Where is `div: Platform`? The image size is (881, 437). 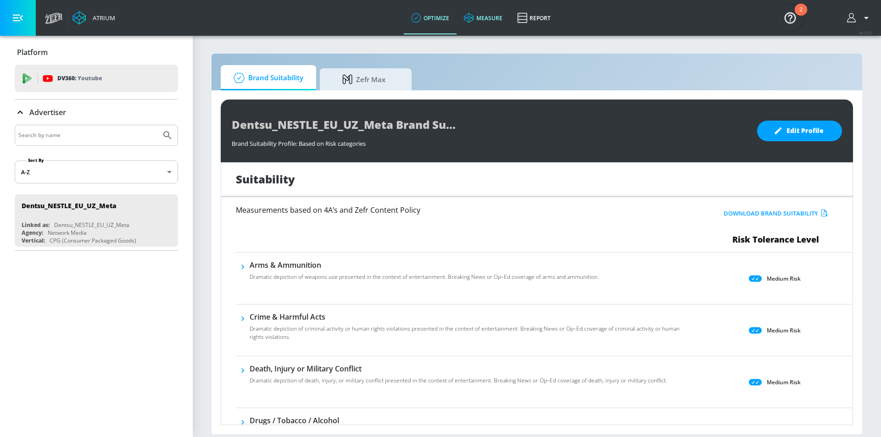
div: Platform is located at coordinates (96, 52).